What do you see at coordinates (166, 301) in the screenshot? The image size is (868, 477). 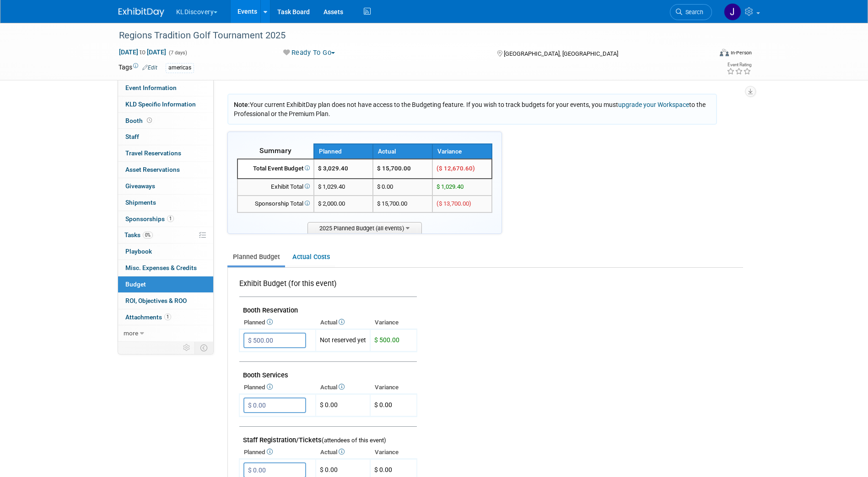 I see `a: ROI, Objectives & ROO` at bounding box center [166, 301].